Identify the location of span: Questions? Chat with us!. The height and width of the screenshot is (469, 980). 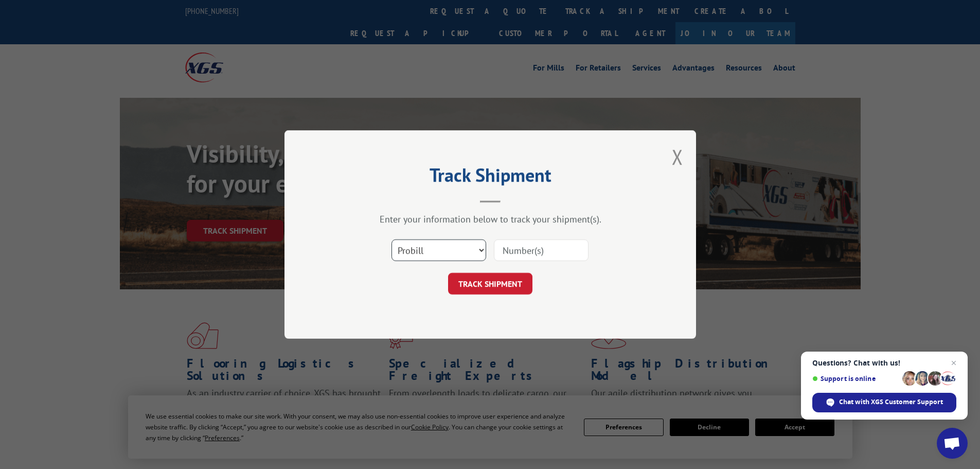
(885, 363).